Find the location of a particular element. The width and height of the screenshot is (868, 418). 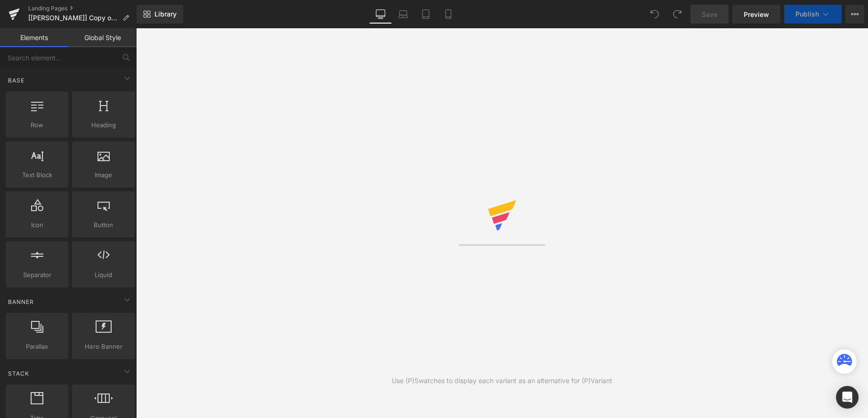

span: Parallax is located at coordinates (36, 346).